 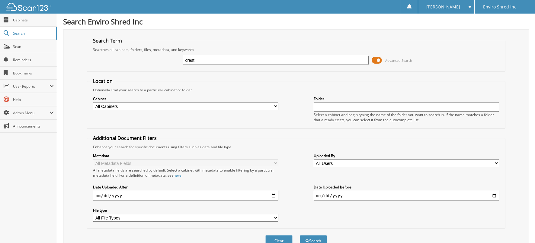 I want to click on span: Admin Menu, so click(x=31, y=113).